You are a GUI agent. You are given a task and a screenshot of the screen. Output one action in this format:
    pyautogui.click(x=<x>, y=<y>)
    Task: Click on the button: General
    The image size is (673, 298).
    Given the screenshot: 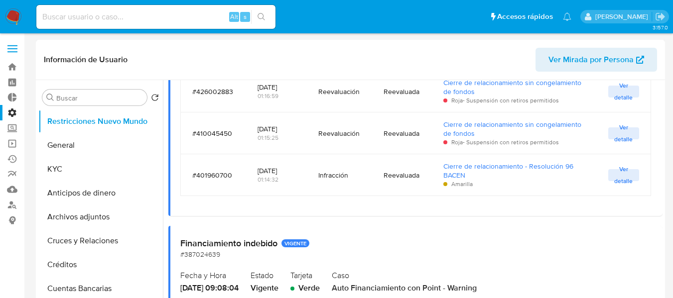 What is the action you would take?
    pyautogui.click(x=101, y=145)
    